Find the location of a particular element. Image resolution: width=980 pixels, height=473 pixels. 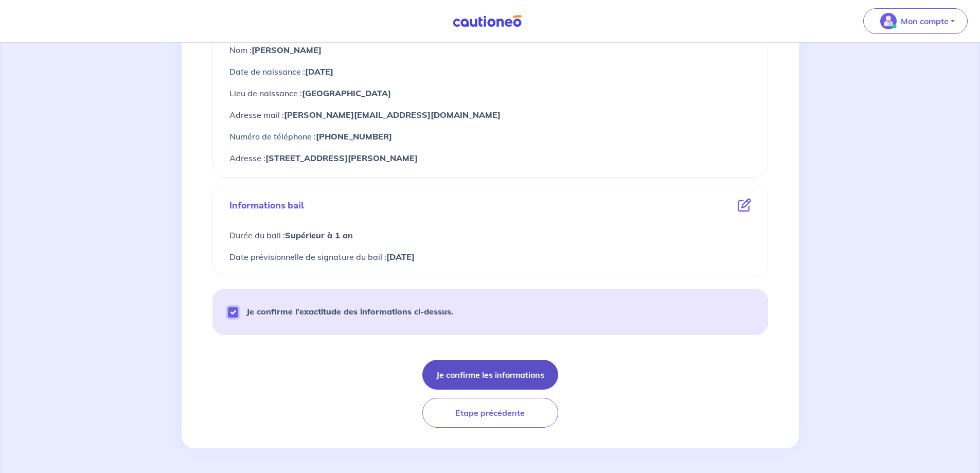

p: Date de naissance : is located at coordinates (490, 72).